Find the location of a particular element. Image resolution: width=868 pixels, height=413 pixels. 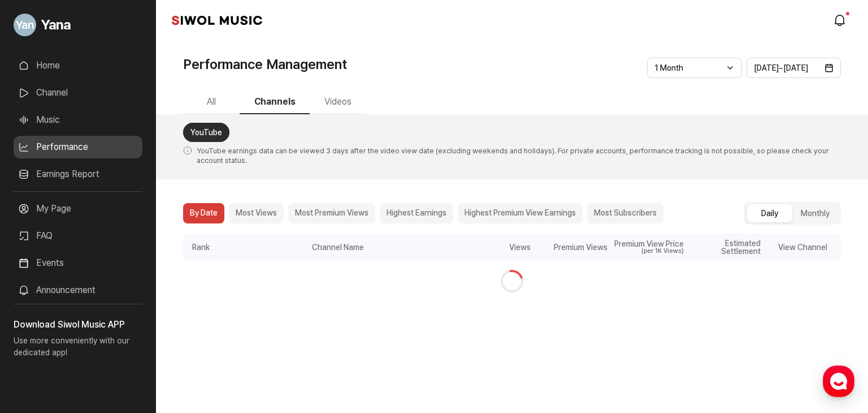

a: Announcement is located at coordinates (78, 290).